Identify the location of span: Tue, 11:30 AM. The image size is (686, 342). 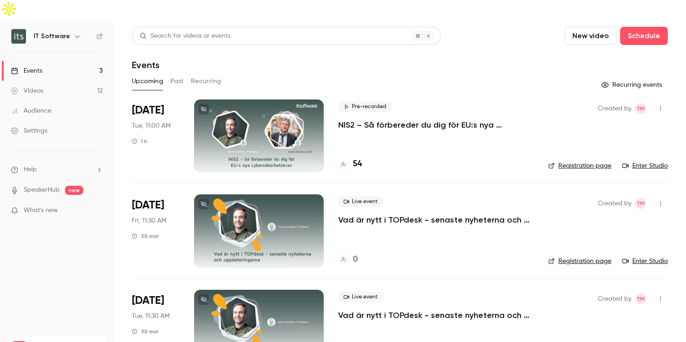
(151, 317).